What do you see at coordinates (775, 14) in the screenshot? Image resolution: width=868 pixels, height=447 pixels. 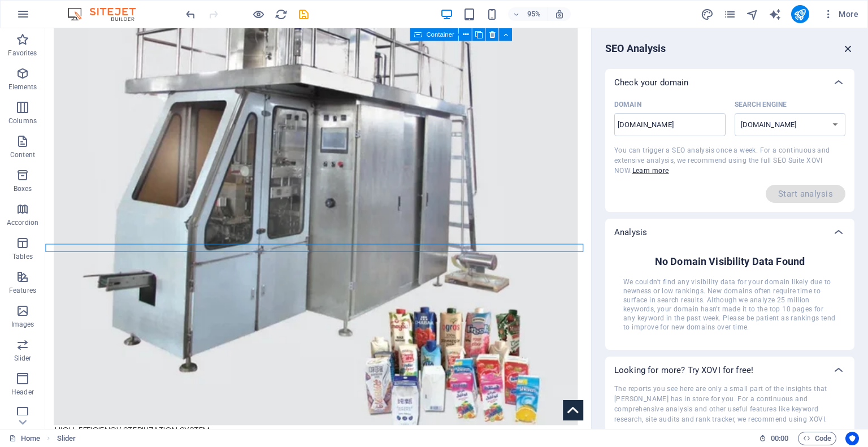 I see `button: text_generator` at bounding box center [775, 14].